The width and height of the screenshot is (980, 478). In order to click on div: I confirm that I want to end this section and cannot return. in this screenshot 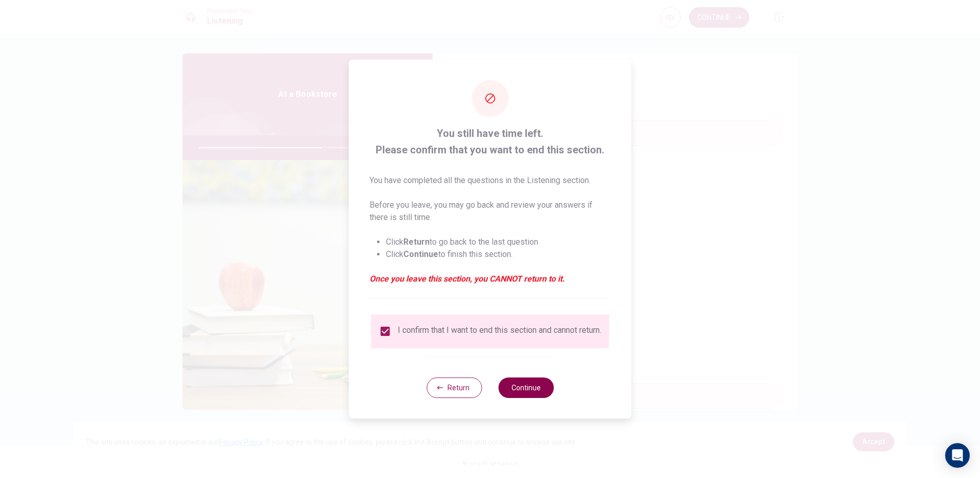, I will do `click(499, 331)`.